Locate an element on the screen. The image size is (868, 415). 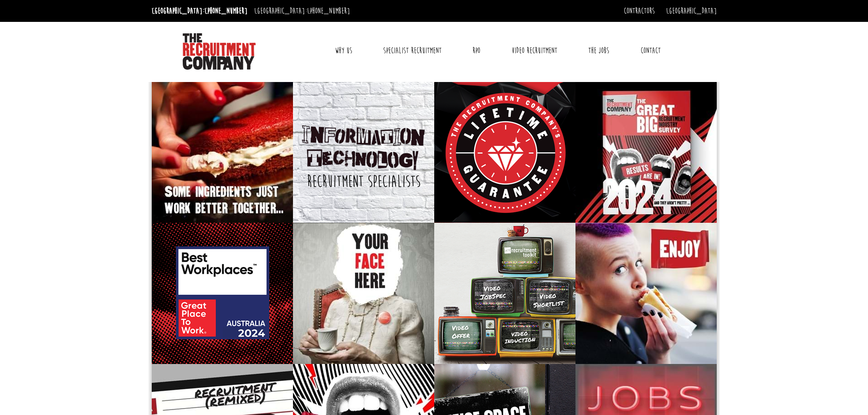
a: Contact is located at coordinates (651, 51).